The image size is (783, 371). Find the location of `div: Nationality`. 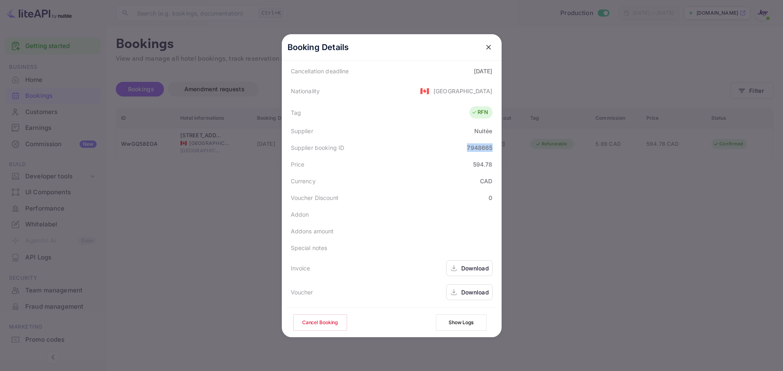

div: Nationality is located at coordinates (305, 91).